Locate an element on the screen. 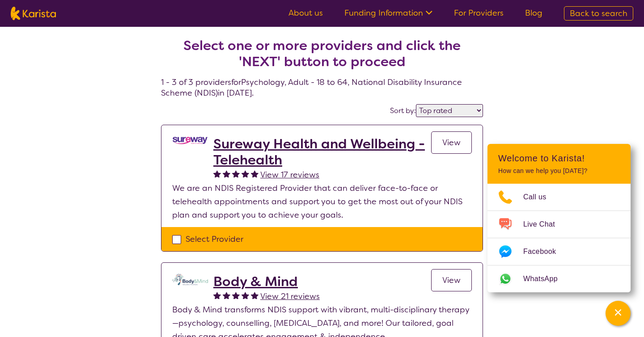 This screenshot has height=337, width=644. span: Back to search is located at coordinates (598, 14).